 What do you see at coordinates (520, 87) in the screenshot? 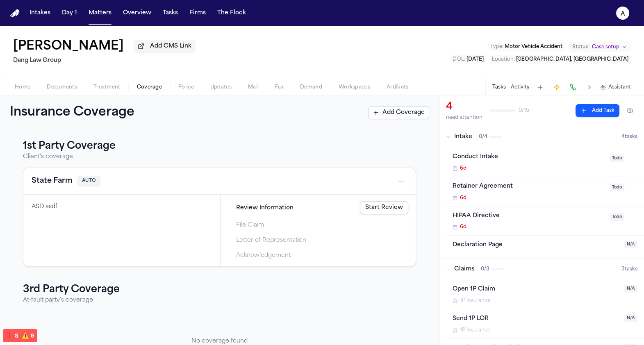
I see `button: Activity` at bounding box center [520, 87].